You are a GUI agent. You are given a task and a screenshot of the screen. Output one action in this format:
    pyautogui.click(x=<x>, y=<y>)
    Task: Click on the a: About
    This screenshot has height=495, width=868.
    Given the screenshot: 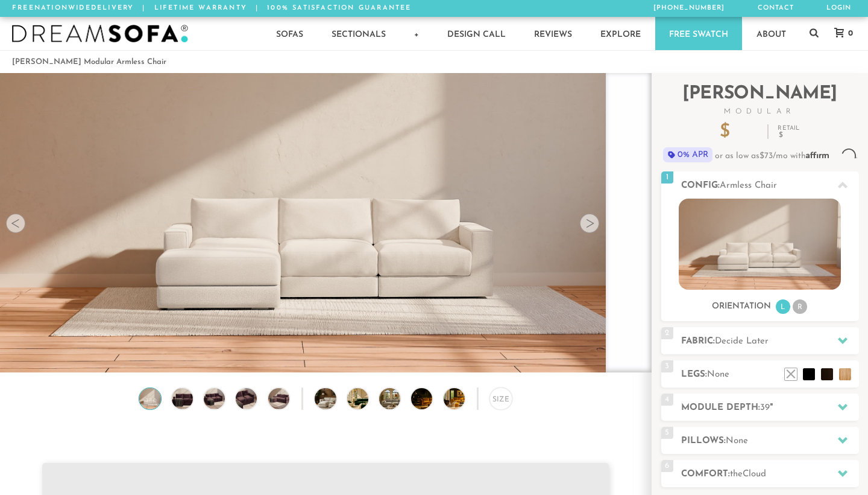 What is the action you would take?
    pyautogui.click(x=771, y=33)
    